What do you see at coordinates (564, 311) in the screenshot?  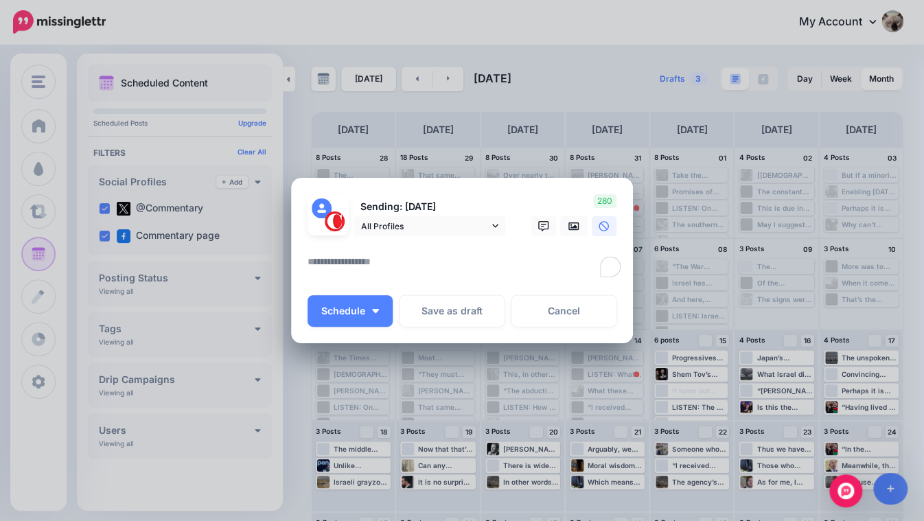 I see `a: Cancel` at bounding box center [564, 311].